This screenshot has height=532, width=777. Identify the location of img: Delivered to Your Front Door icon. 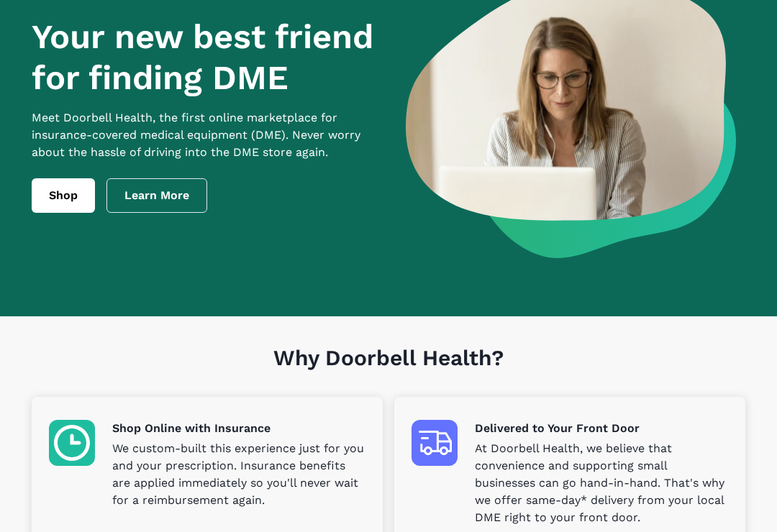
(435, 443).